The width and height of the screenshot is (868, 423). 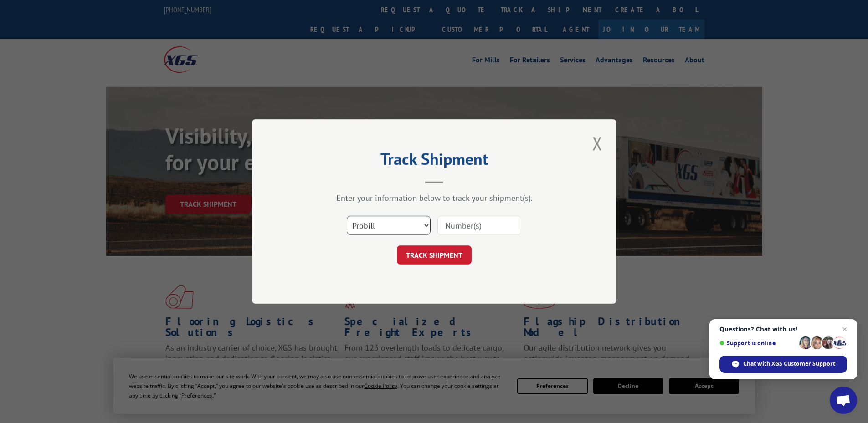 I want to click on div: Enter your information below to track your shipment(s)., so click(x=434, y=198).